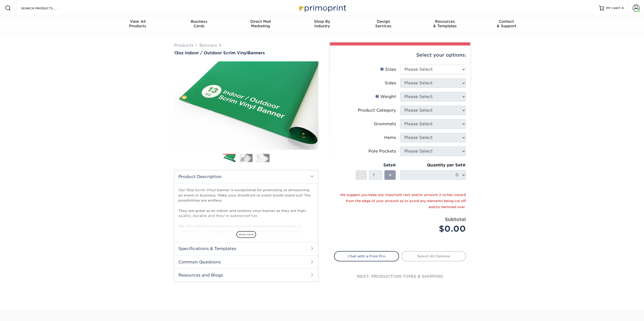 The height and width of the screenshot is (321, 644). What do you see at coordinates (199, 22) in the screenshot?
I see `span: Business` at bounding box center [199, 22].